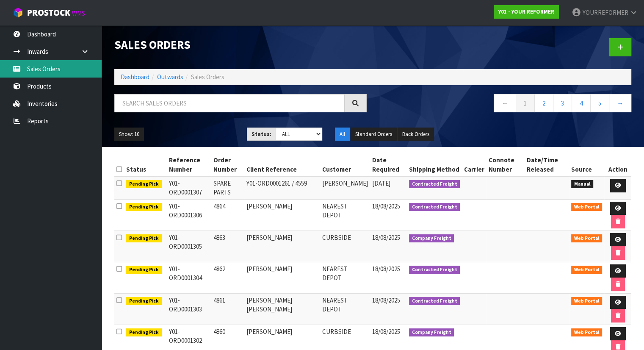 This screenshot has width=644, height=350. I want to click on span: Manual, so click(582, 185).